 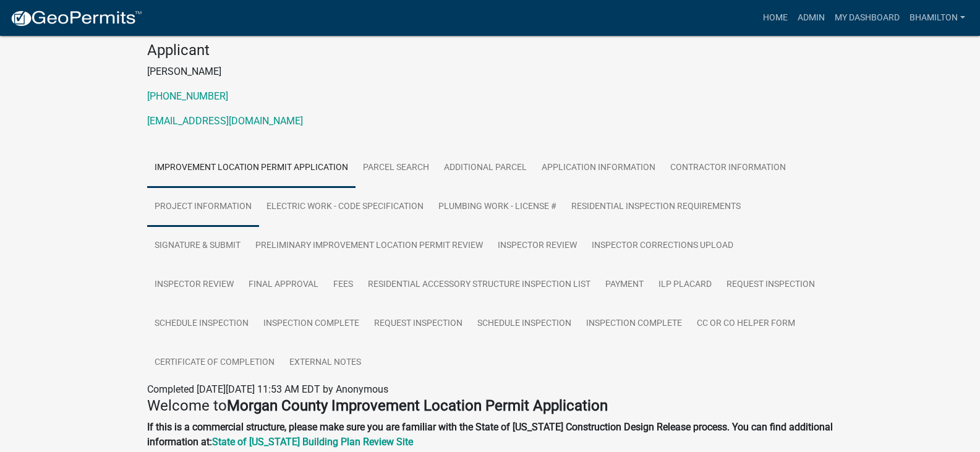 I want to click on a: Certificate of Completion, so click(x=215, y=363).